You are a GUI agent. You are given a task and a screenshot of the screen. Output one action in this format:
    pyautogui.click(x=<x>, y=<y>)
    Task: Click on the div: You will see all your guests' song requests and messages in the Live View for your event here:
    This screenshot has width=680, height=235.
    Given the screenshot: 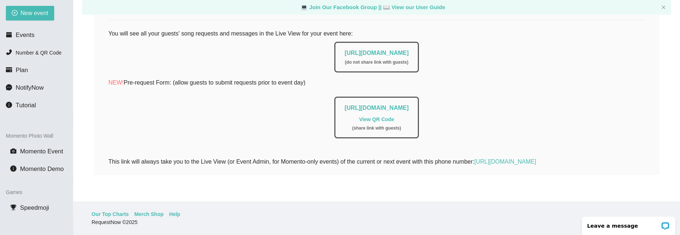 What is the action you would take?
    pyautogui.click(x=376, y=88)
    